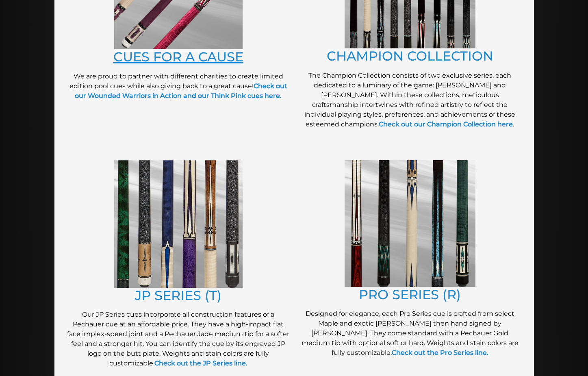 Image resolution: width=588 pixels, height=376 pixels. What do you see at coordinates (181, 90) in the screenshot?
I see `strong: Check out our Wounded Warriors in Action and our Think Pink cues here.` at bounding box center [181, 90].